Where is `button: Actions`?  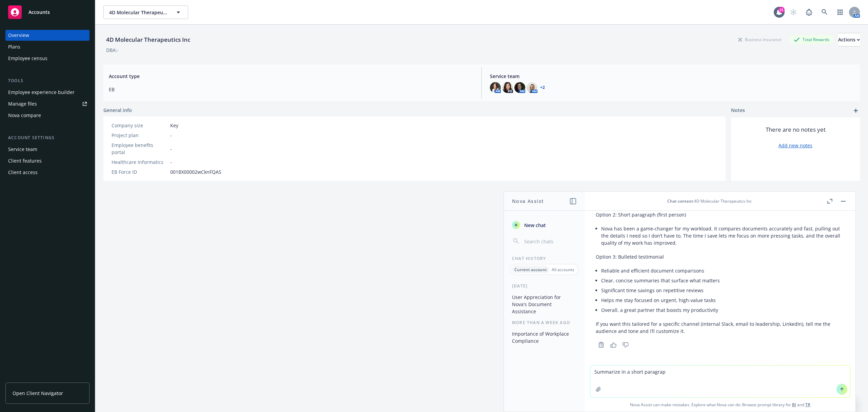
button: Actions is located at coordinates (849, 40).